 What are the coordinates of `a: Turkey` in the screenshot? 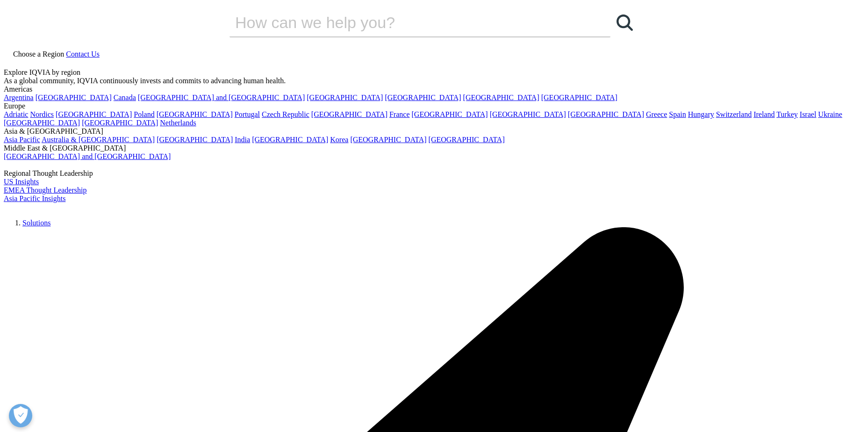 It's located at (787, 114).